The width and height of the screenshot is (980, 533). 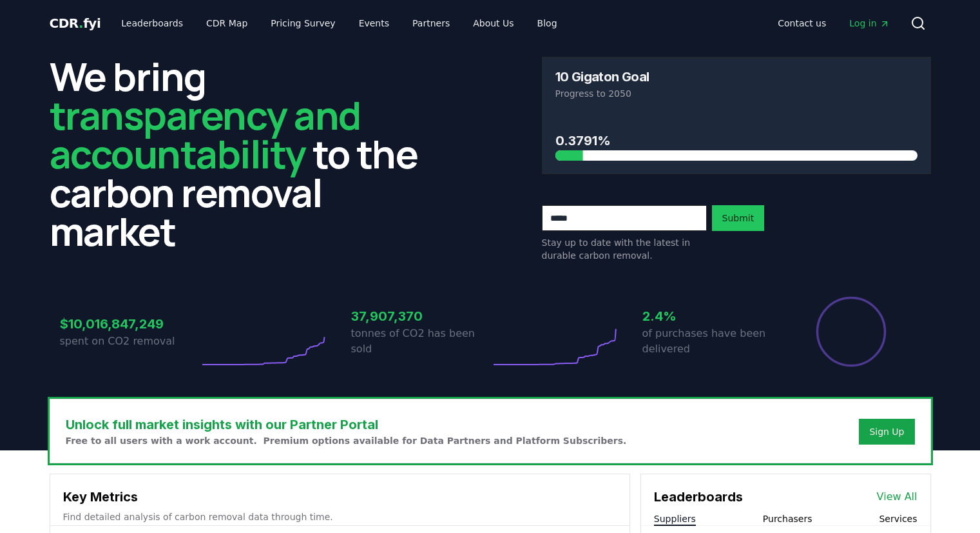 What do you see at coordinates (75, 23) in the screenshot?
I see `span: CDR fyi` at bounding box center [75, 23].